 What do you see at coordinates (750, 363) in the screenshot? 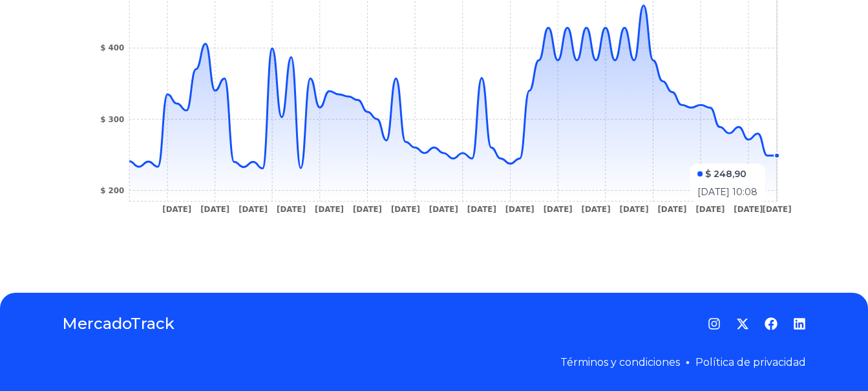
I see `a: Política de privacidad` at bounding box center [750, 363].